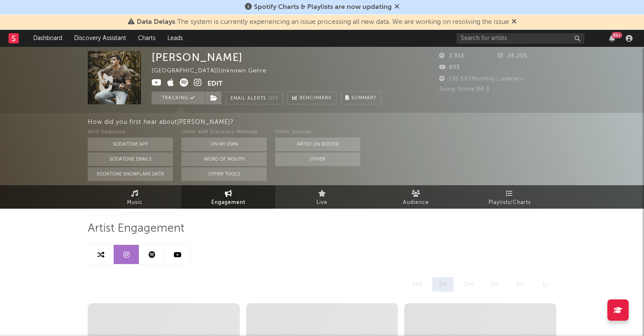  I want to click on span: 135,697 Monthly Listeners, so click(481, 79).